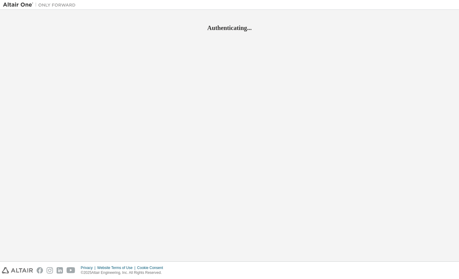 Image resolution: width=459 pixels, height=279 pixels. I want to click on img: linkedin.svg, so click(60, 270).